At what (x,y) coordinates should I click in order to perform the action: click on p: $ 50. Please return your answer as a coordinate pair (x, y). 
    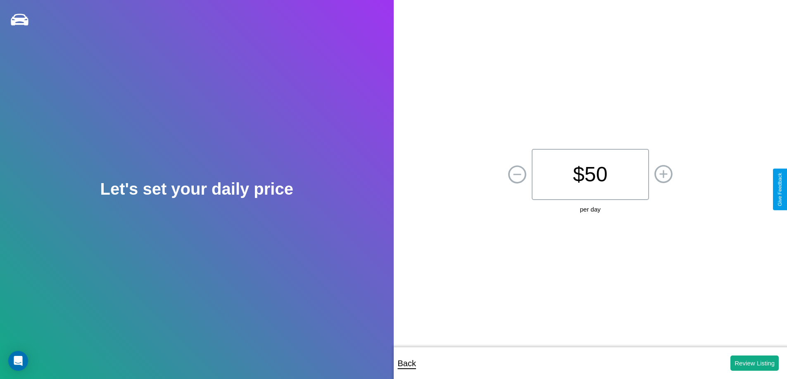
    Looking at the image, I should click on (590, 175).